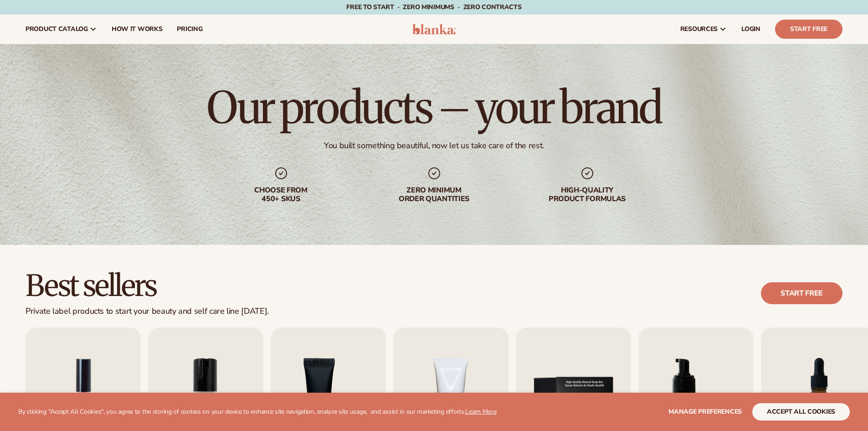  I want to click on h1: Our products – your brand, so click(434, 108).